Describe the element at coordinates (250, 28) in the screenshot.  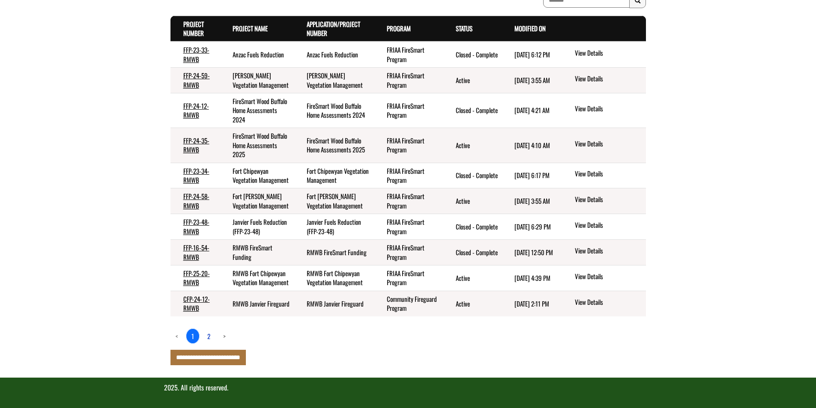
I see `a: Project Name` at that location.